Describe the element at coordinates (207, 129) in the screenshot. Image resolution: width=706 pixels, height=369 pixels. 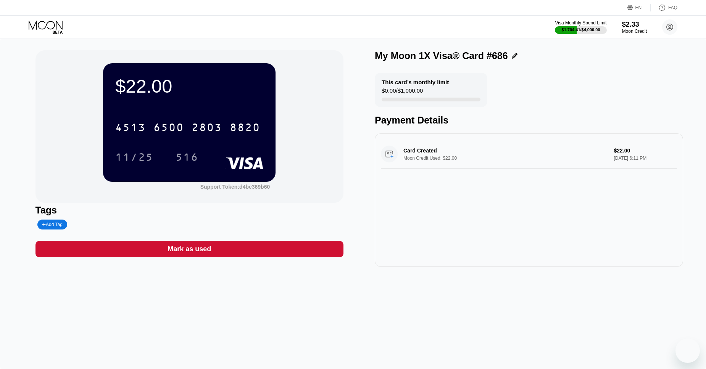
I see `div: 2803` at that location.